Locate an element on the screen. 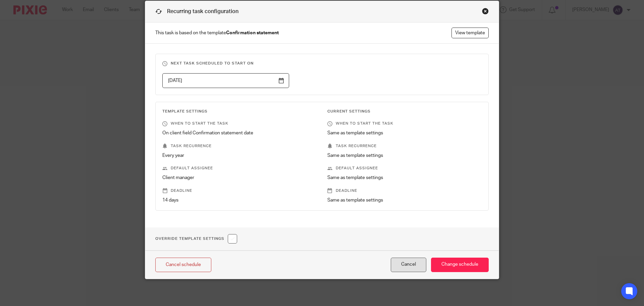 The height and width of the screenshot is (306, 644). span: This task is based on the template is located at coordinates (217, 33).